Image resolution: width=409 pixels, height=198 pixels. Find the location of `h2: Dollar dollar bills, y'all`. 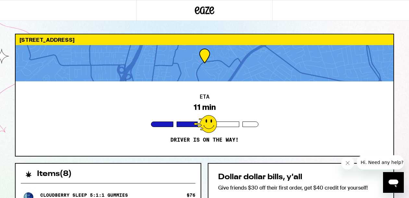

h2: Dollar dollar bills, y'all is located at coordinates (301, 177).